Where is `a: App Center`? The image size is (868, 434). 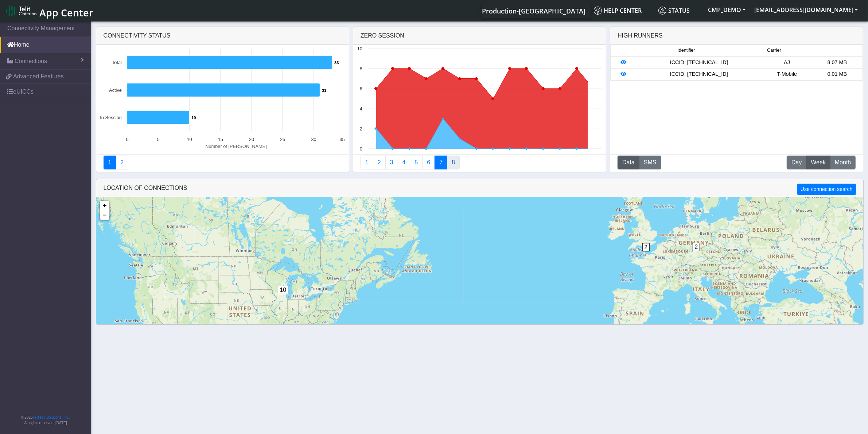
a: App Center is located at coordinates (49, 11).